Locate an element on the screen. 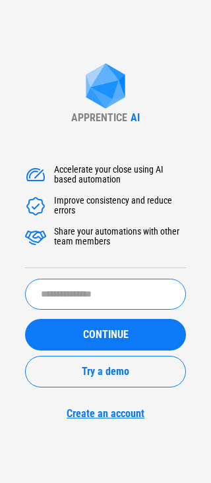 The width and height of the screenshot is (211, 483). button: Try a demo is located at coordinates (105, 371).